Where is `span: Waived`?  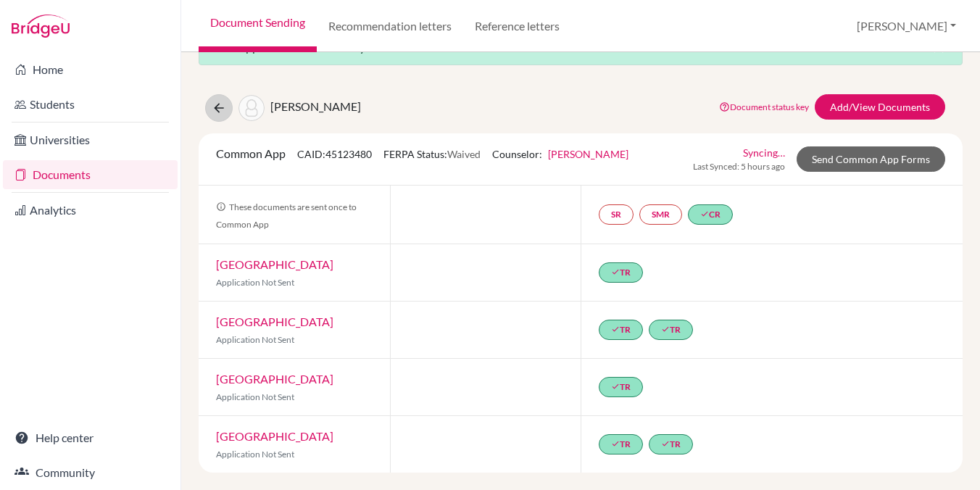 span: Waived is located at coordinates (464, 154).